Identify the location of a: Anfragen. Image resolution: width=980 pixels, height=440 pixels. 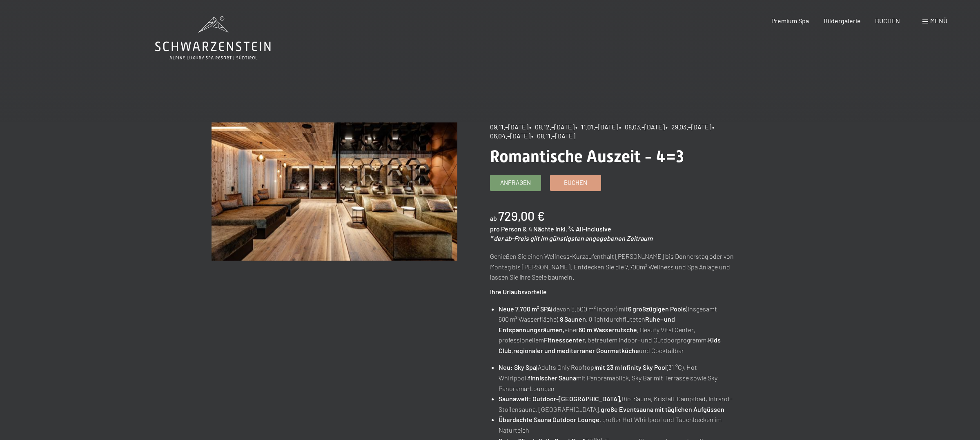
(515, 183).